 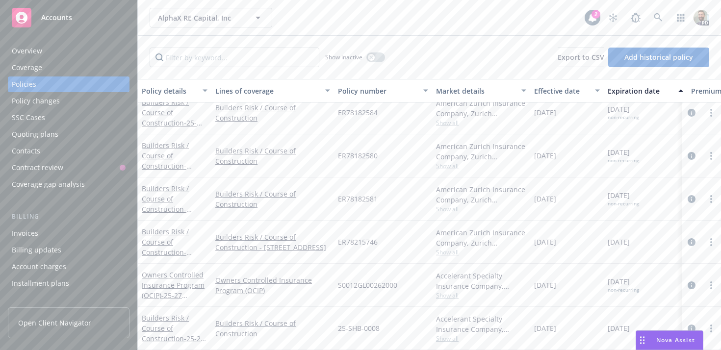 What do you see at coordinates (640, 91) in the screenshot?
I see `div: Expiration date` at bounding box center [640, 91].